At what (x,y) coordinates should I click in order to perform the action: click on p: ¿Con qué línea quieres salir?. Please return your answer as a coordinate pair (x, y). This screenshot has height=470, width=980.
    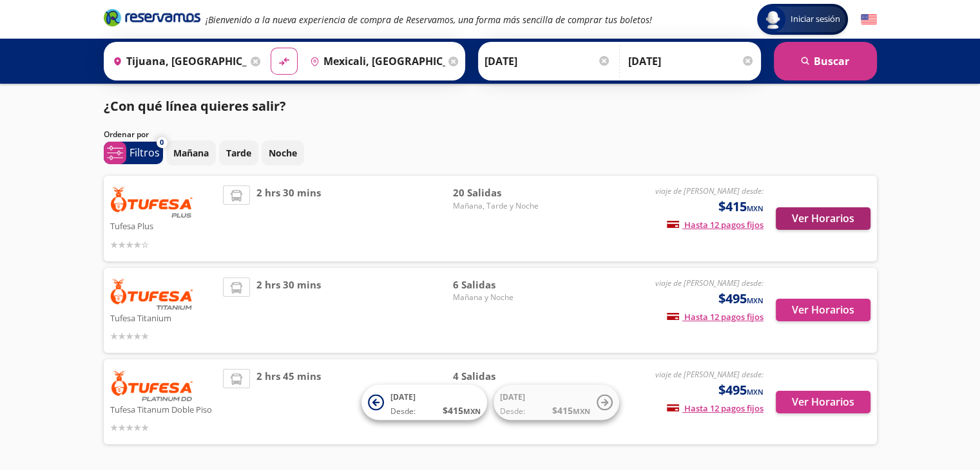
    Looking at the image, I should click on (195, 106).